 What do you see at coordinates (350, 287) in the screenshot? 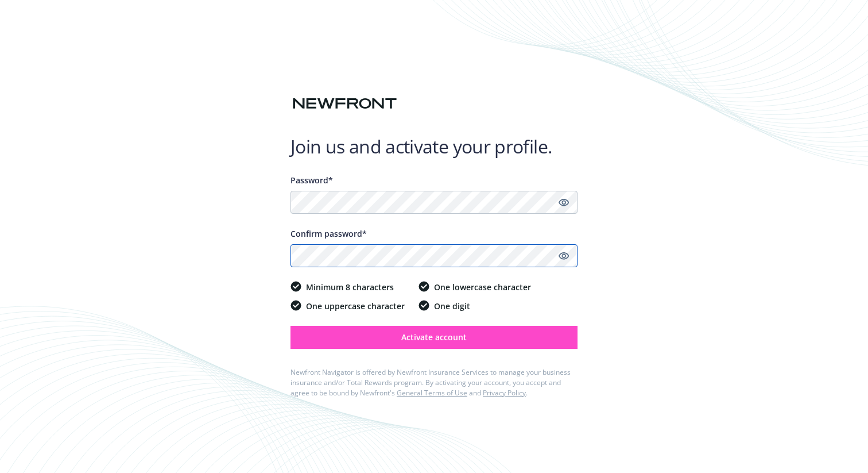
I see `span: Minimum 8 characters` at bounding box center [350, 287].